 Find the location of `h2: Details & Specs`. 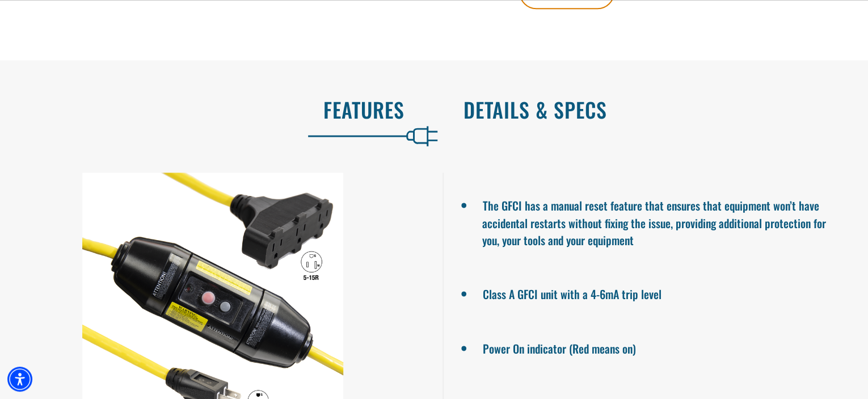

h2: Details & Specs is located at coordinates (653, 110).